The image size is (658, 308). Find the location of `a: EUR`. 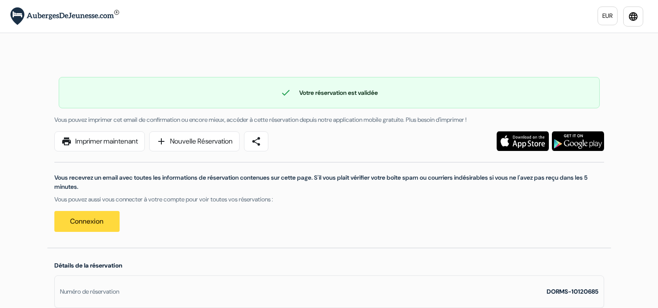

a: EUR is located at coordinates (608, 16).